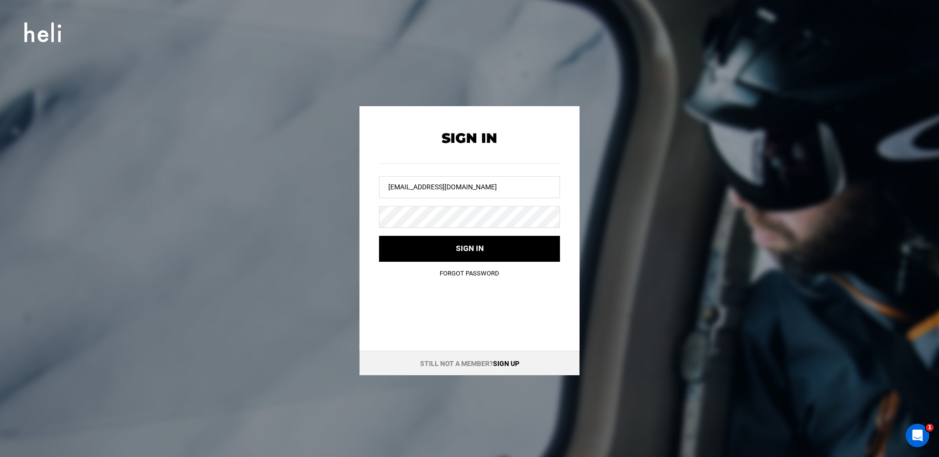 This screenshot has height=457, width=939. I want to click on div: Still not a member?, so click(469, 363).